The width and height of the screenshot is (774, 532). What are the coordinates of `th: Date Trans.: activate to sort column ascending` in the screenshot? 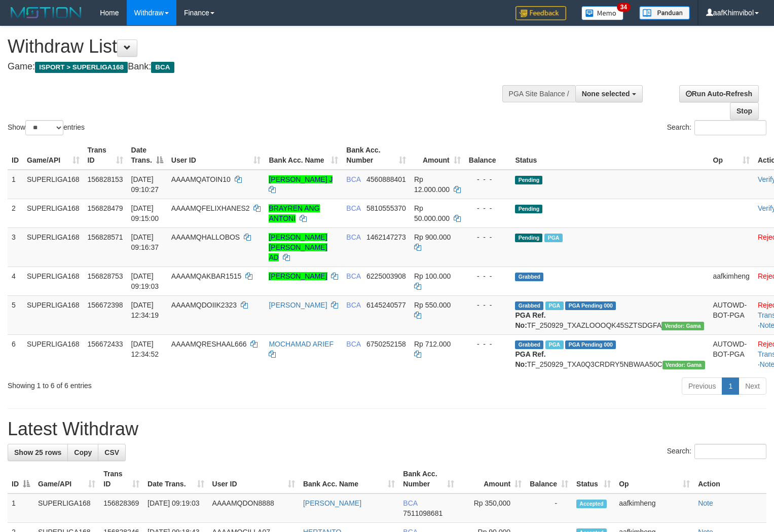 It's located at (176, 479).